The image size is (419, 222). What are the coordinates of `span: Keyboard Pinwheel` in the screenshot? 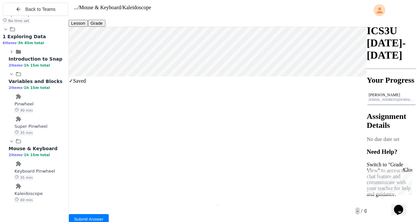 It's located at (35, 171).